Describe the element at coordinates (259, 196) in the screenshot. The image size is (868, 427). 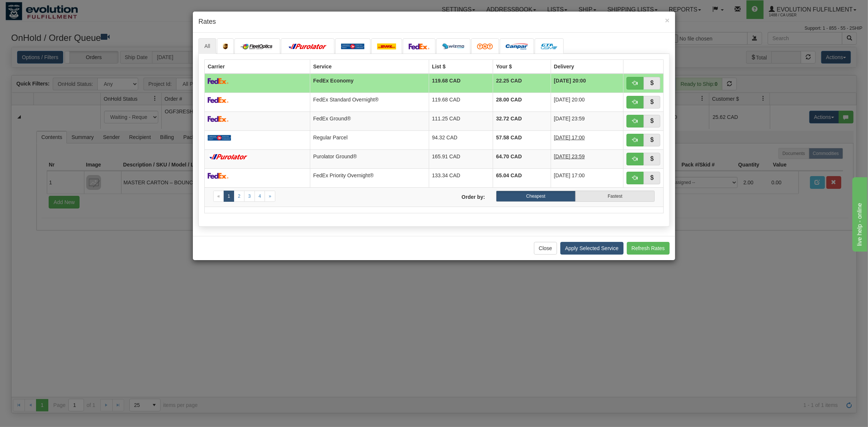
I see `a: 4` at that location.